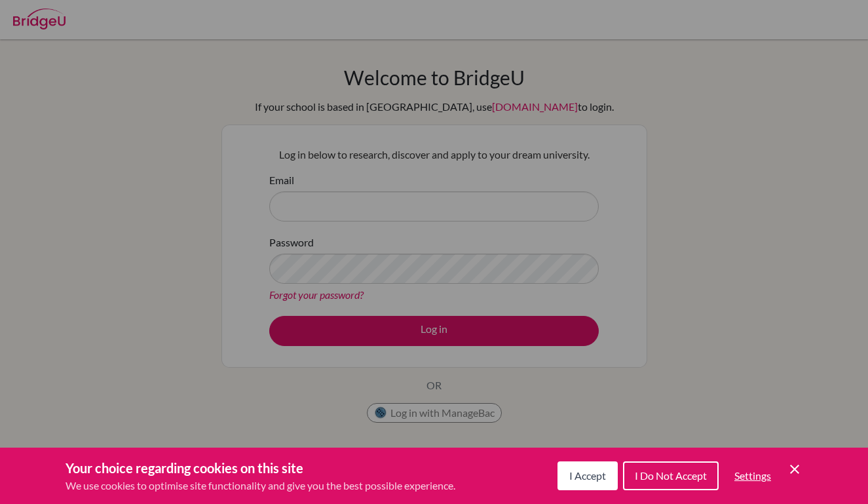 This screenshot has height=504, width=868. I want to click on span: I Accept, so click(587, 475).